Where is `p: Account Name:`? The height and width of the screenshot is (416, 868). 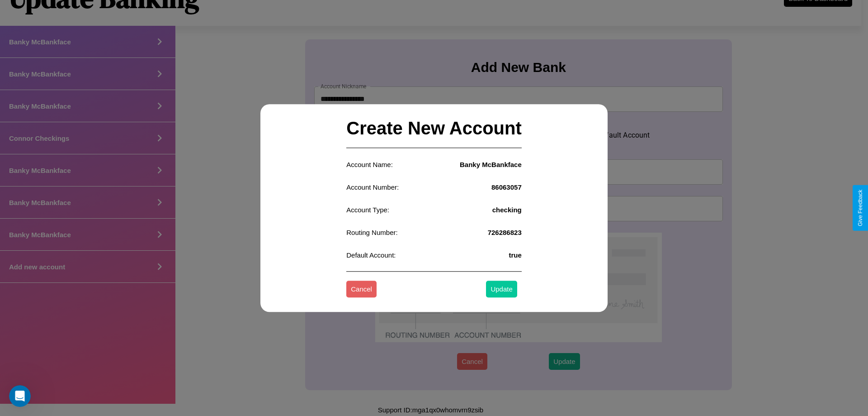 p: Account Name: is located at coordinates (369, 164).